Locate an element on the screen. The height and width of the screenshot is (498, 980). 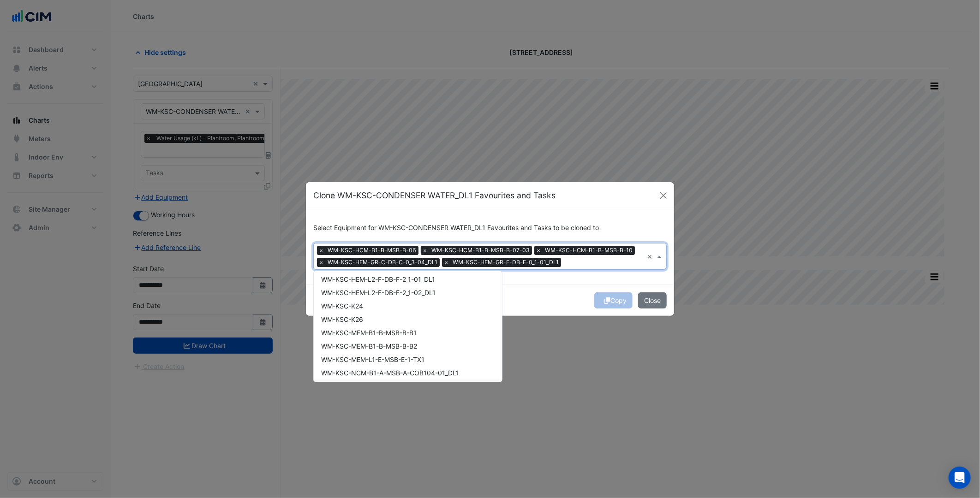
div: Open Intercom Messenger is located at coordinates (960, 478).